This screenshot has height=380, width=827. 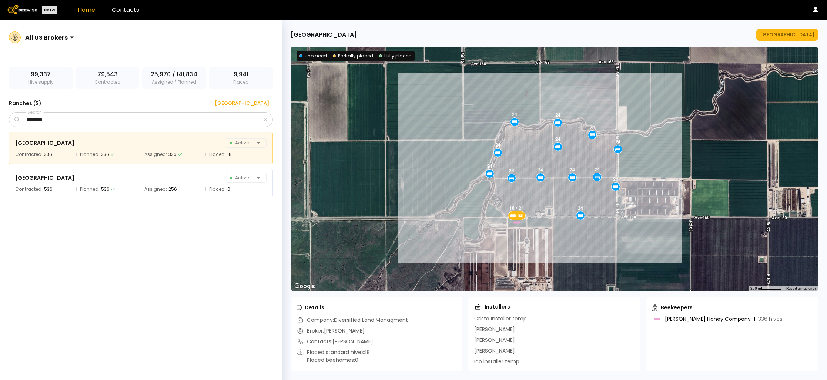 What do you see at coordinates (230, 154) in the screenshot?
I see `div: 18` at bounding box center [230, 154].